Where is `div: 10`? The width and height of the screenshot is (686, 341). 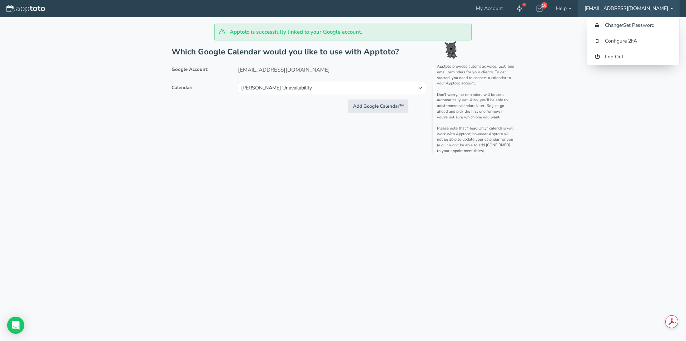 div: 10 is located at coordinates (544, 5).